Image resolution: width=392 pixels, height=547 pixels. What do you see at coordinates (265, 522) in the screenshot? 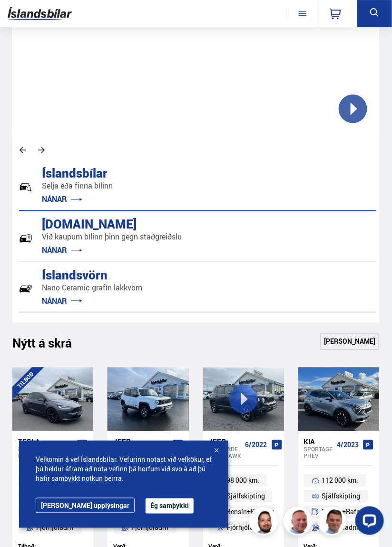
I see `img: nhp88E3Fdnt1Opn2.png` at bounding box center [265, 522].